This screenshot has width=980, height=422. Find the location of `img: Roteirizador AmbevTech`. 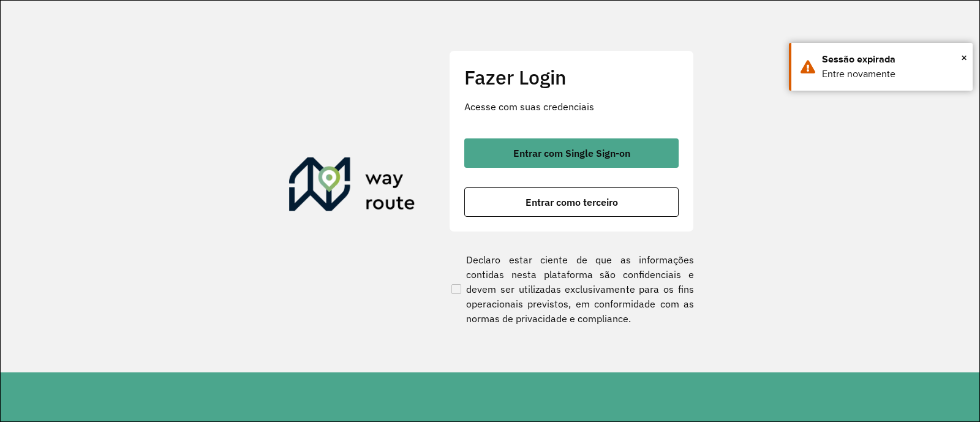

img: Roteirizador AmbevTech is located at coordinates (352, 187).